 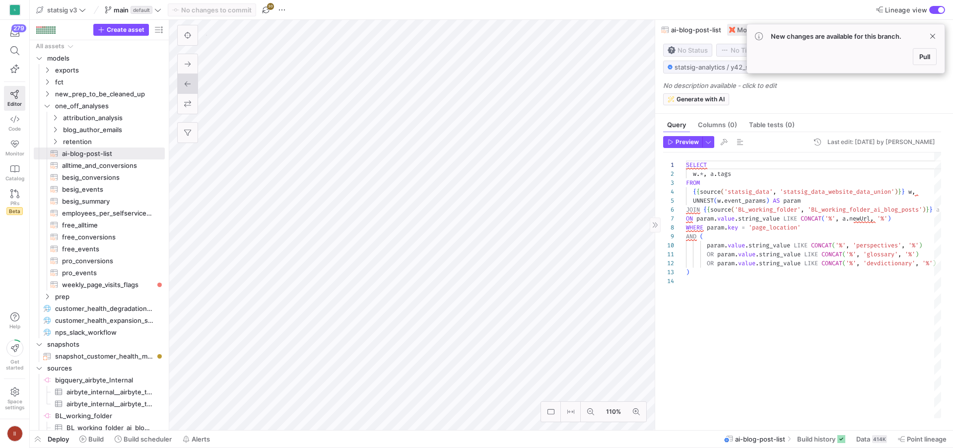 What do you see at coordinates (61, 10) in the screenshot?
I see `button: statsig v3` at bounding box center [61, 10].